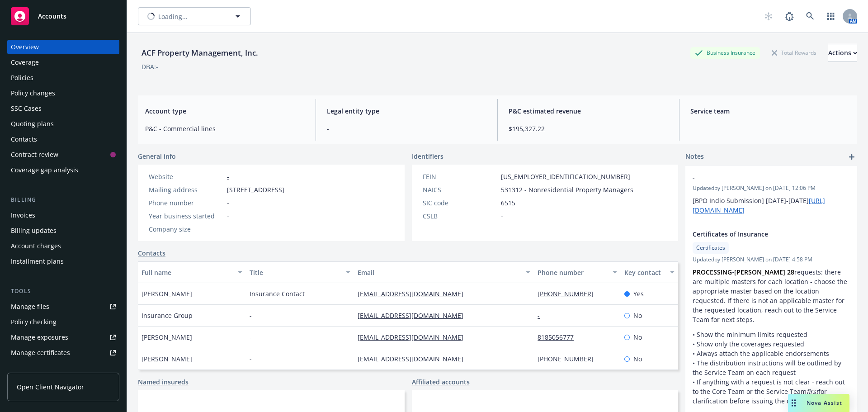  What do you see at coordinates (63, 338) in the screenshot?
I see `span: Manage exposures` at bounding box center [63, 338].